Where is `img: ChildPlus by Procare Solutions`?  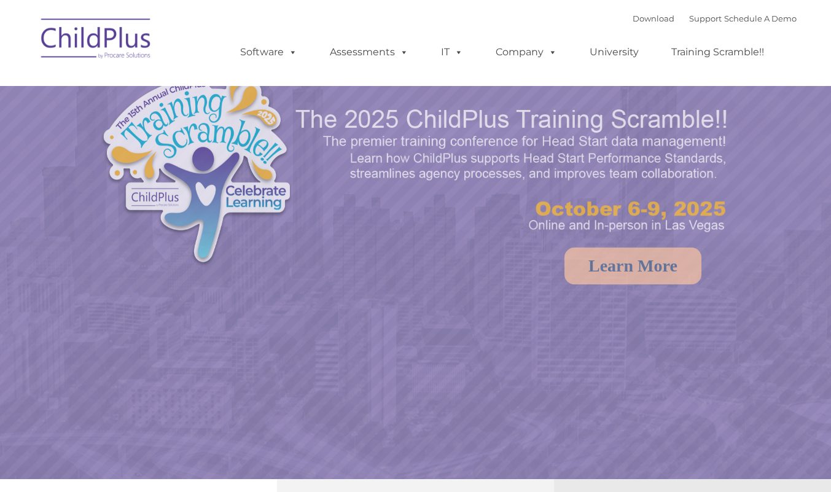 img: ChildPlus by Procare Solutions is located at coordinates (96, 41).